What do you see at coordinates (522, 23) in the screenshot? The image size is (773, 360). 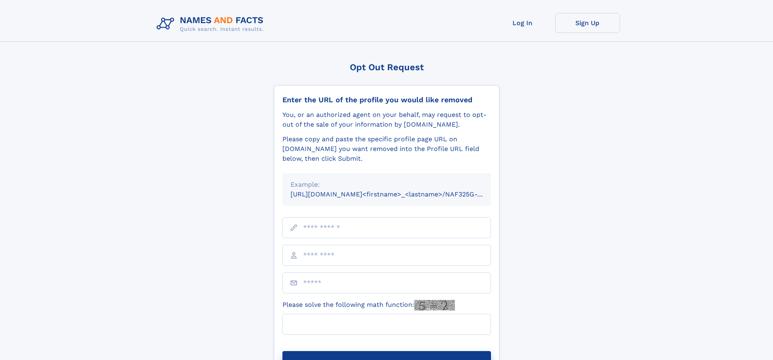 I see `a: Log In` at bounding box center [522, 23].